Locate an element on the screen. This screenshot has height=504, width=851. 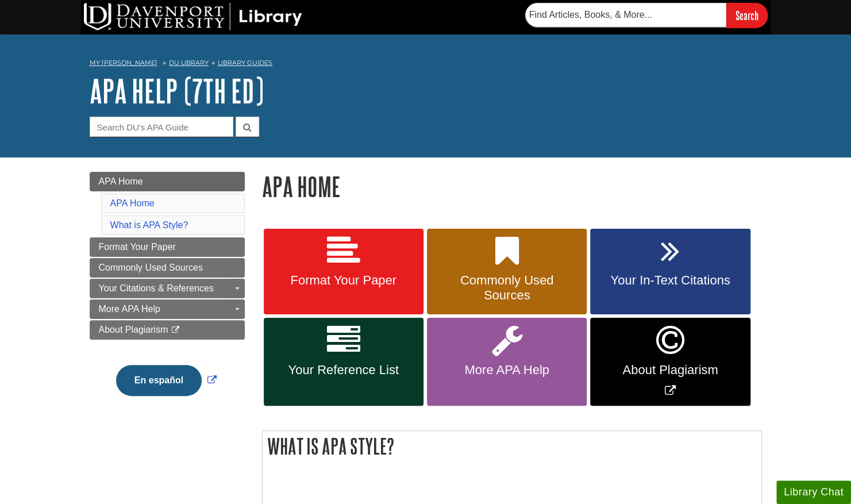
span: Your In-Text Citations is located at coordinates (669, 280).